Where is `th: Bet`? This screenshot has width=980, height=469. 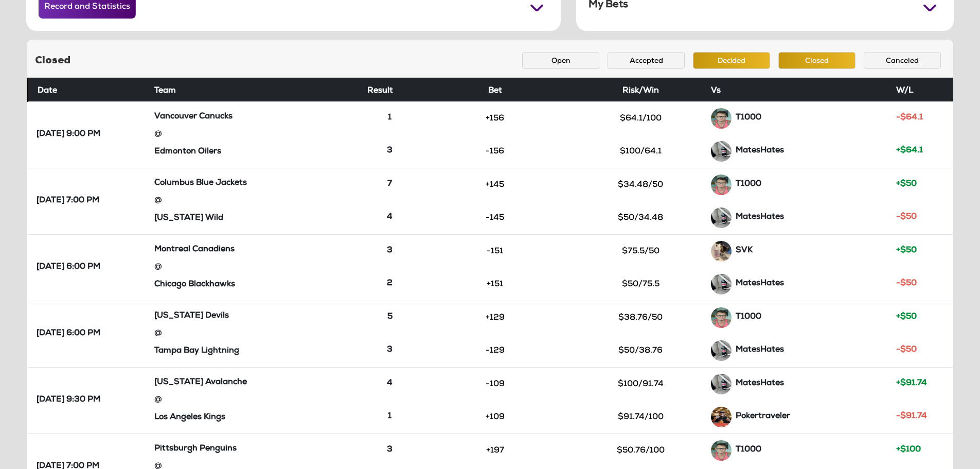
th: Bet is located at coordinates (495, 90).